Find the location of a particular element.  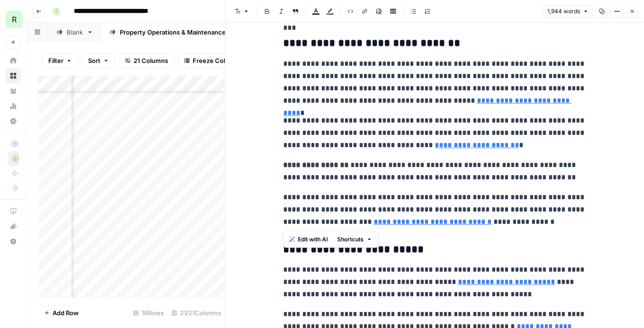

button: 21 Columns is located at coordinates (146, 61).